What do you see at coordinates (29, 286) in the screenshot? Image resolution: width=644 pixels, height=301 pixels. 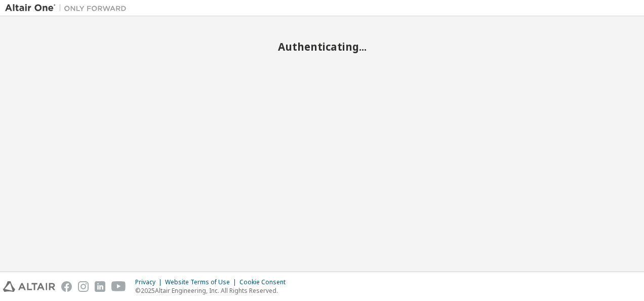 I see `img: altair_logo.svg` at bounding box center [29, 286].